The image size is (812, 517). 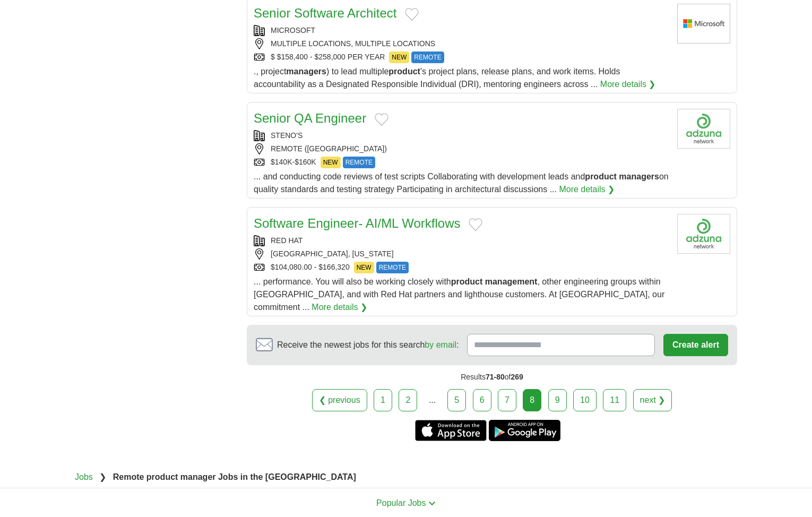 I want to click on a: 2, so click(x=407, y=400).